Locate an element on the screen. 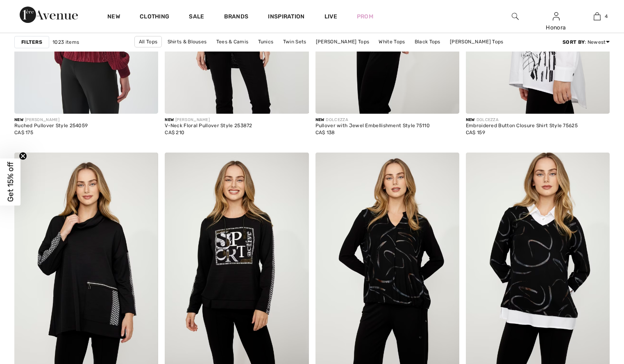 The image size is (624, 364). strong: Sort By is located at coordinates (573, 42).